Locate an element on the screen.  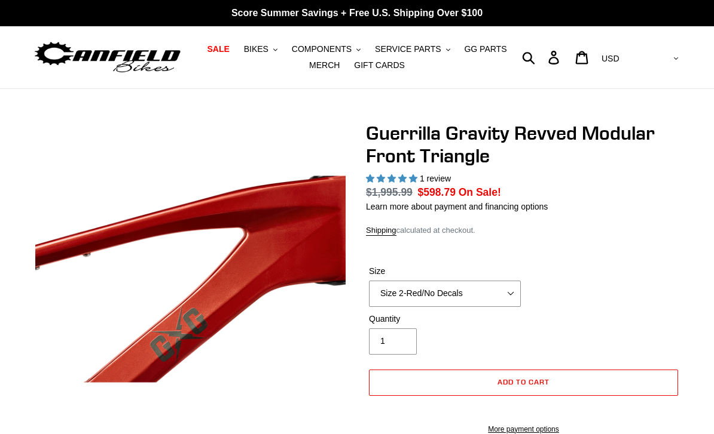
span: 1 review is located at coordinates (435, 179).